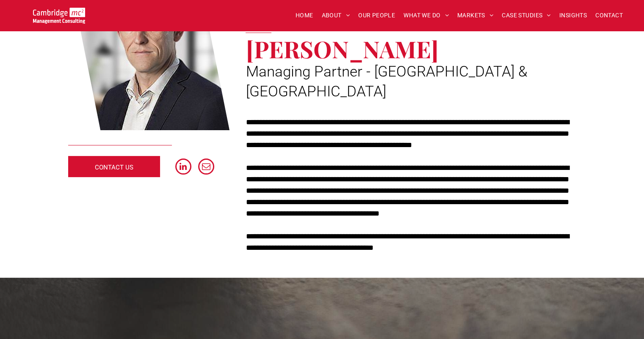 The width and height of the screenshot is (644, 339). I want to click on img: Go to Homepage, so click(58, 15).